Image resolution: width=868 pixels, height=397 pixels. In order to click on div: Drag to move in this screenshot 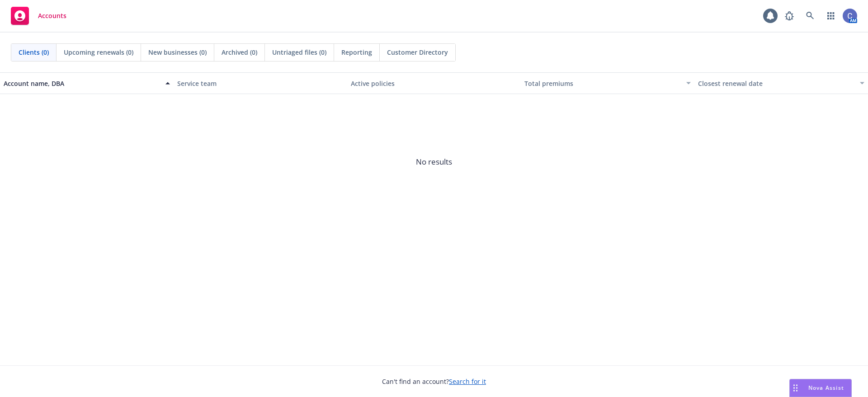, I will do `click(795, 388)`.